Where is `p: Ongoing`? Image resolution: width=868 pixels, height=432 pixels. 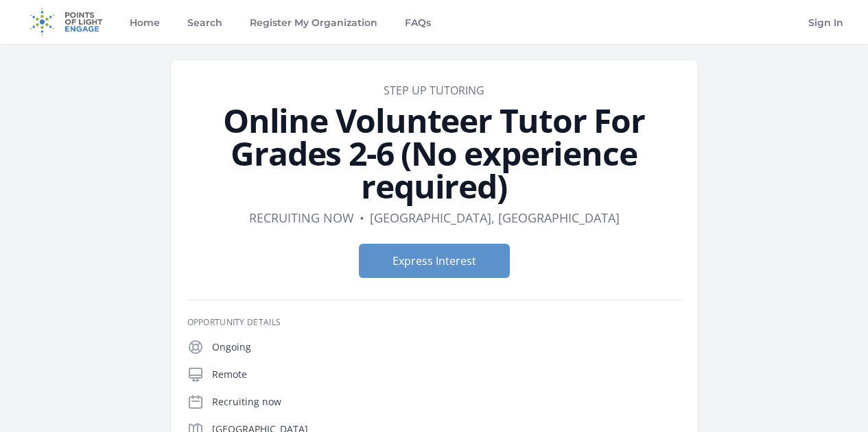 p: Ongoing is located at coordinates (447, 347).